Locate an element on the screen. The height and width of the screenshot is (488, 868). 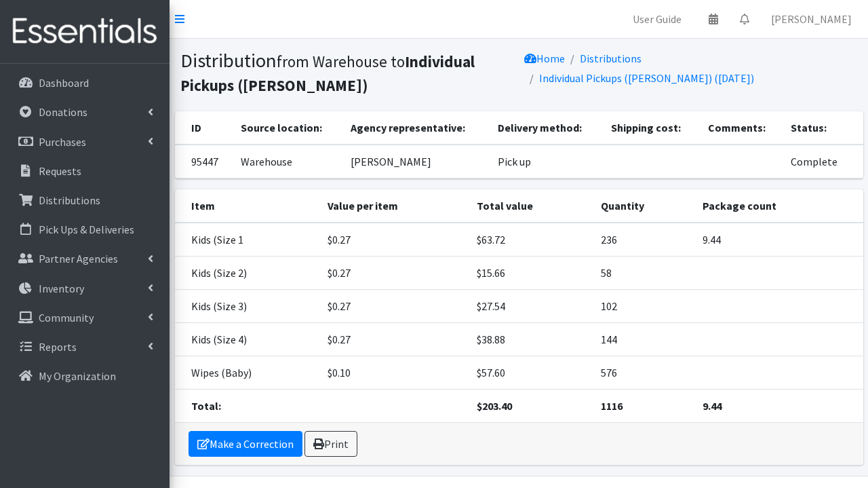
td: $0.10 is located at coordinates (393, 372).